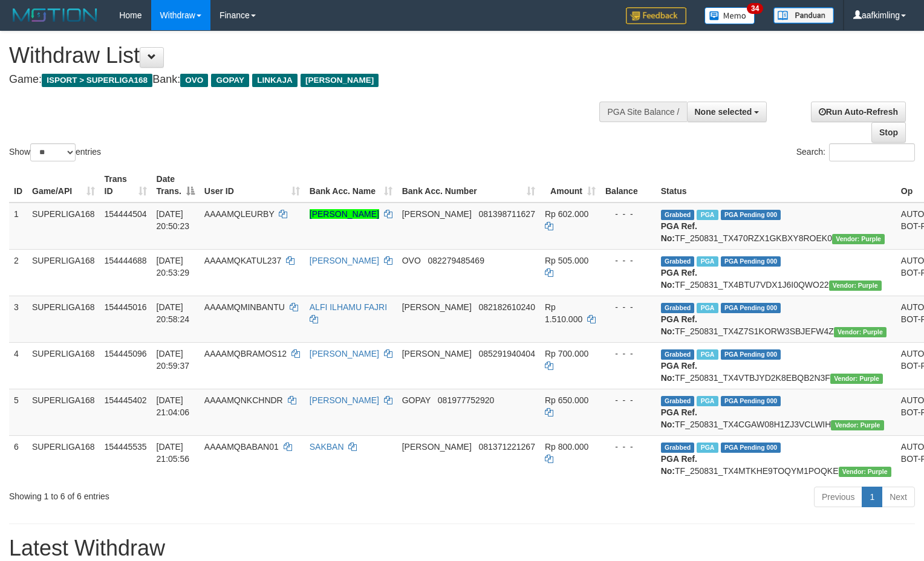 This screenshot has width=924, height=561. I want to click on span: AAAAMQBABAN01, so click(241, 446).